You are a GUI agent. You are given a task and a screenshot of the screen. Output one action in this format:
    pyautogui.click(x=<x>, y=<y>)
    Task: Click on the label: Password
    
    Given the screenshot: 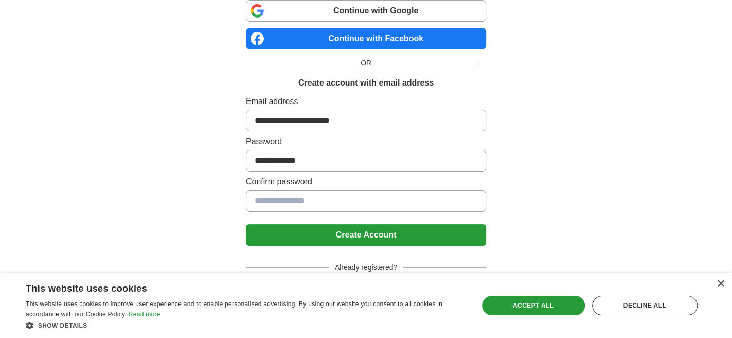 What is the action you would take?
    pyautogui.click(x=366, y=142)
    